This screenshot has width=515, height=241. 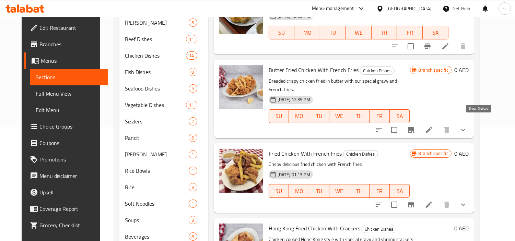 I want to click on span: Soft Noodles, so click(x=156, y=204).